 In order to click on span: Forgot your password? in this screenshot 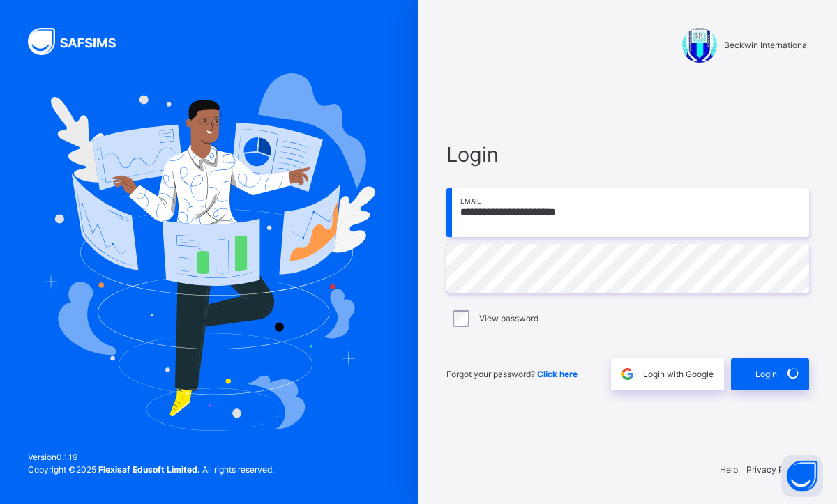, I will do `click(512, 374)`.